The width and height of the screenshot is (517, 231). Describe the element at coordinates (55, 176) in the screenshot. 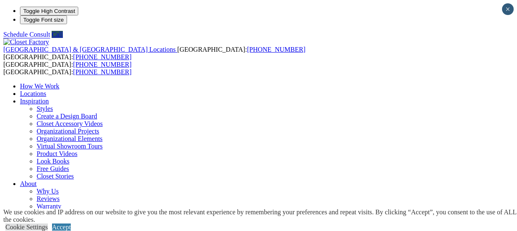

I see `a: Closet Stories` at that location.